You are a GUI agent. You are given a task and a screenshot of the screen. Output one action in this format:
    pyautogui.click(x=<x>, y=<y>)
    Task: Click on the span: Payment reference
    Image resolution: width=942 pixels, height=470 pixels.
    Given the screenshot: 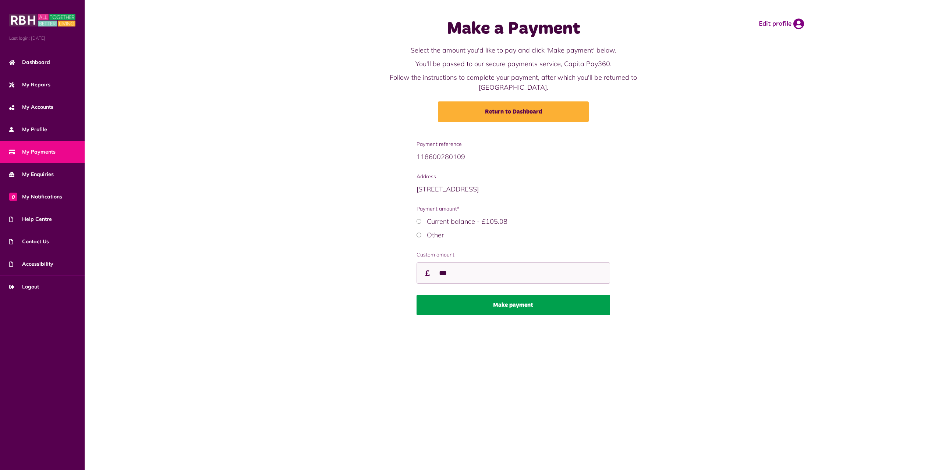 What is the action you would take?
    pyautogui.click(x=513, y=144)
    